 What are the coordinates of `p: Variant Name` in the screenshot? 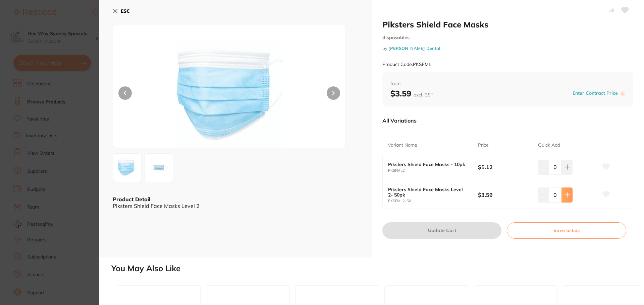 It's located at (402, 145).